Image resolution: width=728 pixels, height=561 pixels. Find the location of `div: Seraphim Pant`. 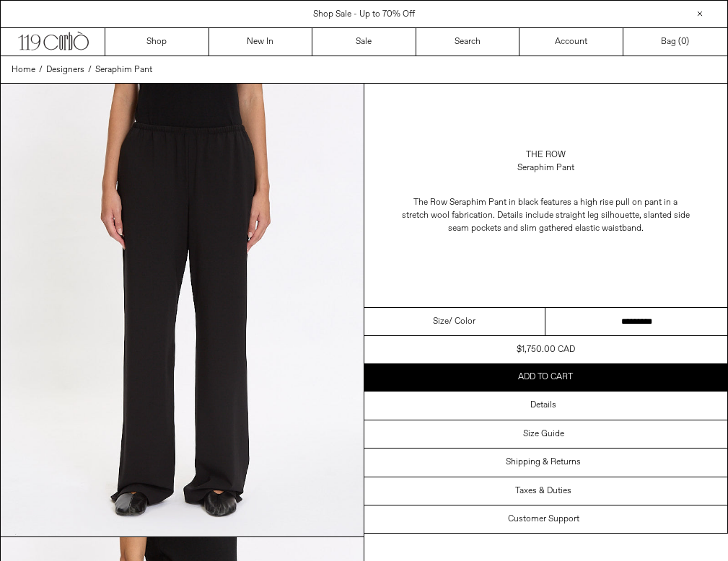

div: Seraphim Pant is located at coordinates (545, 168).